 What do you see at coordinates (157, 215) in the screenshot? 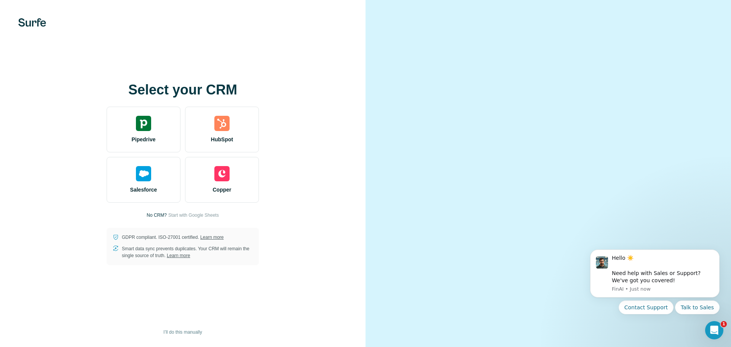
I see `p: No CRM?` at bounding box center [157, 215].